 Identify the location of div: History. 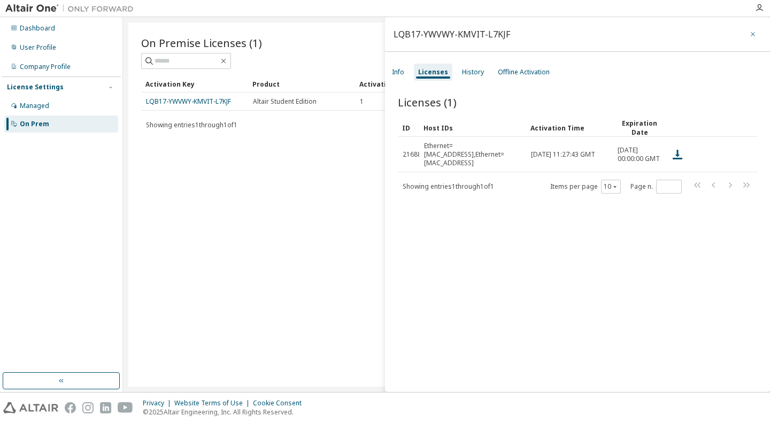
(473, 72).